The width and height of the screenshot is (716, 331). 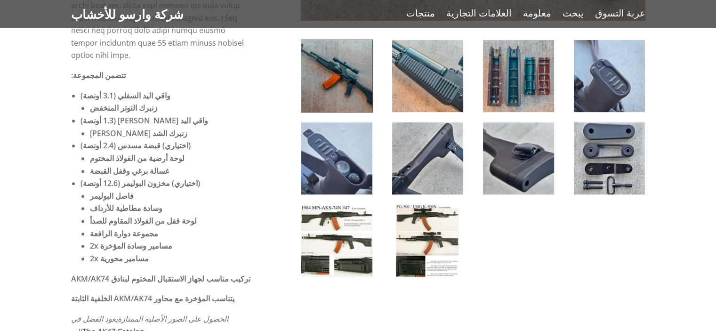 I want to click on font: فاصل البوليمر, so click(x=112, y=196).